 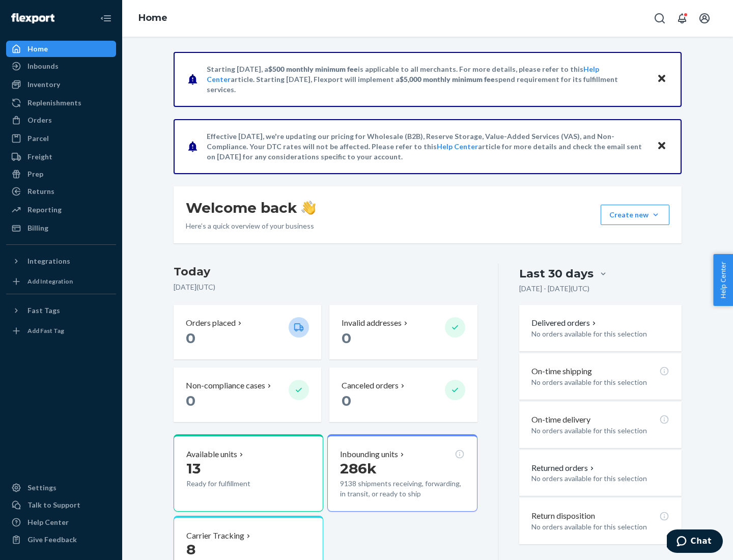 I want to click on button: Fast Tags, so click(x=61, y=310).